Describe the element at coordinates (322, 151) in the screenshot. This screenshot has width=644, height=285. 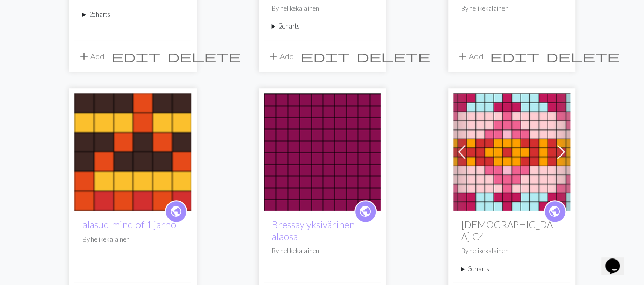
I see `img: Bressay yksivärinen alaosa` at that location.